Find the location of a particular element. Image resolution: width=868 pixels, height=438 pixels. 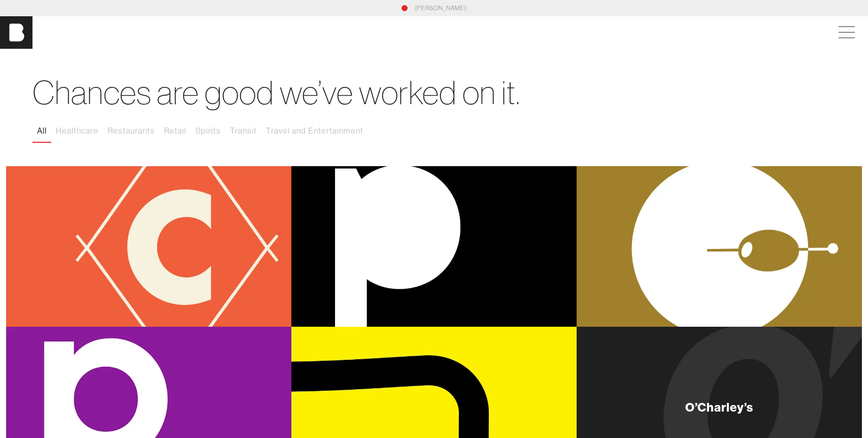

button: All is located at coordinates (42, 131).